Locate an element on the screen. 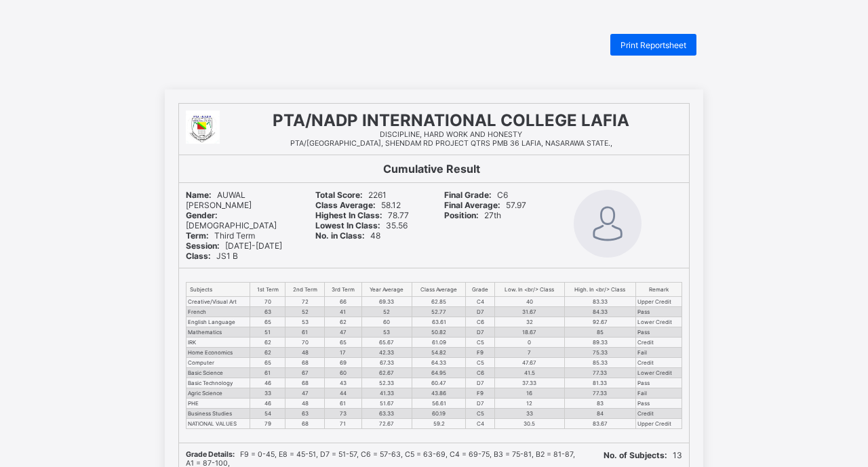 The width and height of the screenshot is (868, 467). td: 85 is located at coordinates (599, 332).